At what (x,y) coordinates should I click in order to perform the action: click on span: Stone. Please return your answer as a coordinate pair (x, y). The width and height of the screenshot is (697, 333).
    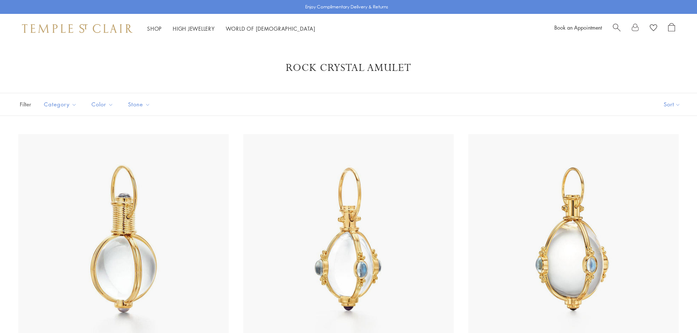
    Looking at the image, I should click on (140, 104).